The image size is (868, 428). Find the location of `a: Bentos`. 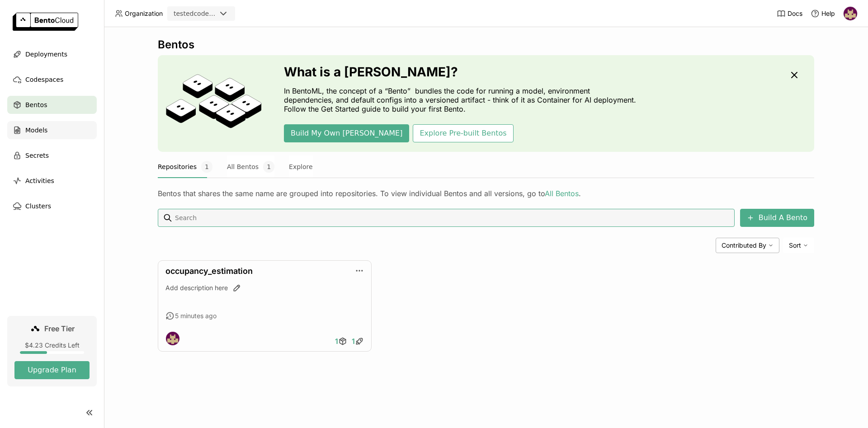

a: Bentos is located at coordinates (52, 105).